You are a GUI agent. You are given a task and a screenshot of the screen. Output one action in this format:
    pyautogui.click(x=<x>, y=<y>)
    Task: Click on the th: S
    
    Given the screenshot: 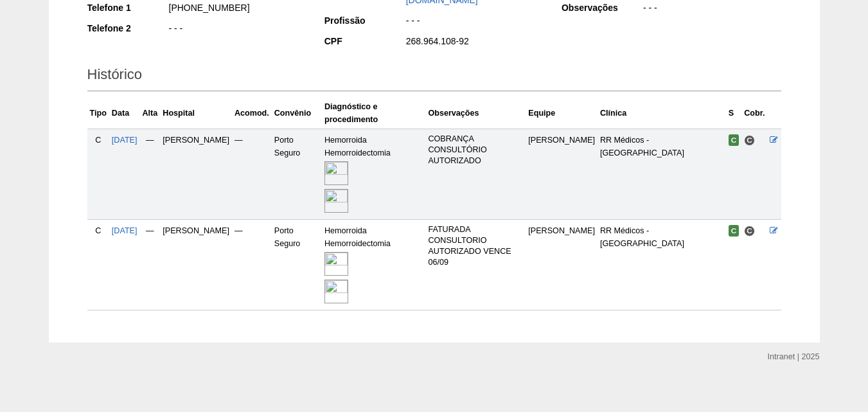 What is the action you would take?
    pyautogui.click(x=734, y=113)
    